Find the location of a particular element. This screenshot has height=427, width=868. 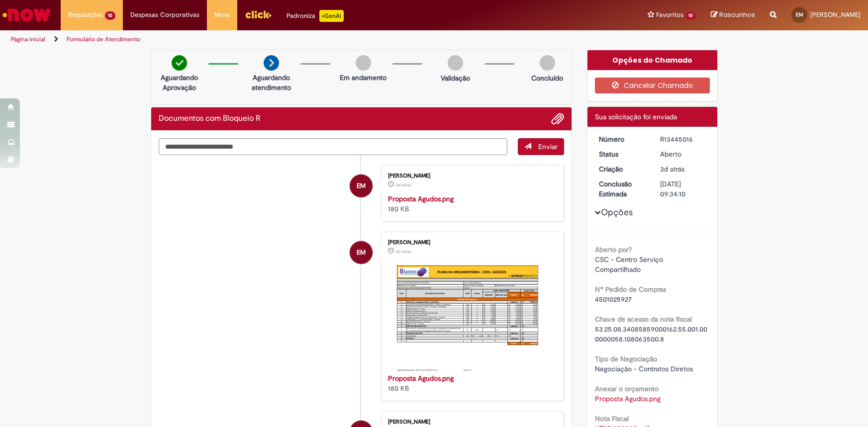

button: Cancelar Chamado is located at coordinates (652, 85).